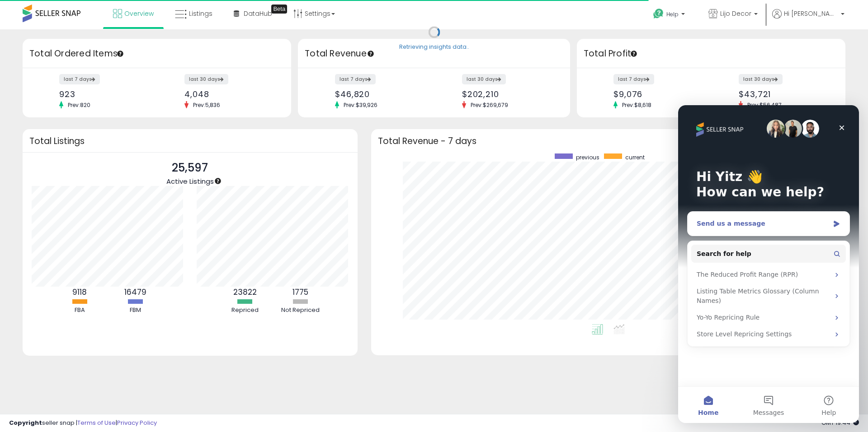 The width and height of the screenshot is (868, 432). Describe the element at coordinates (608, 141) in the screenshot. I see `h3: Total Revenue - 7 days` at that location.